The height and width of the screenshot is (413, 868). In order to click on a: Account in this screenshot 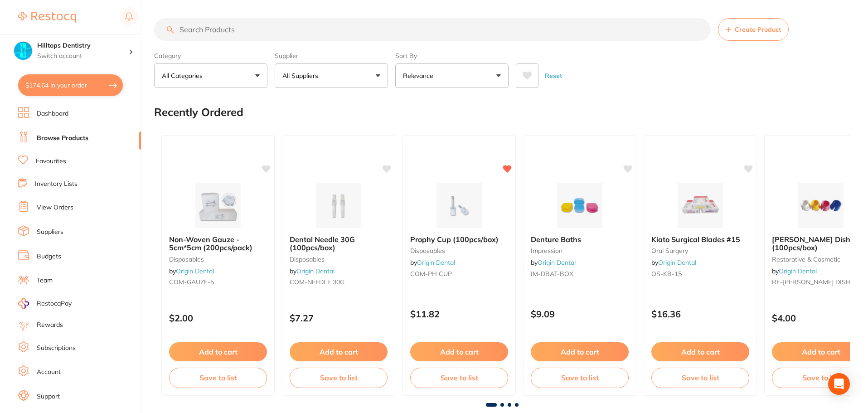, I will do `click(49, 372)`.